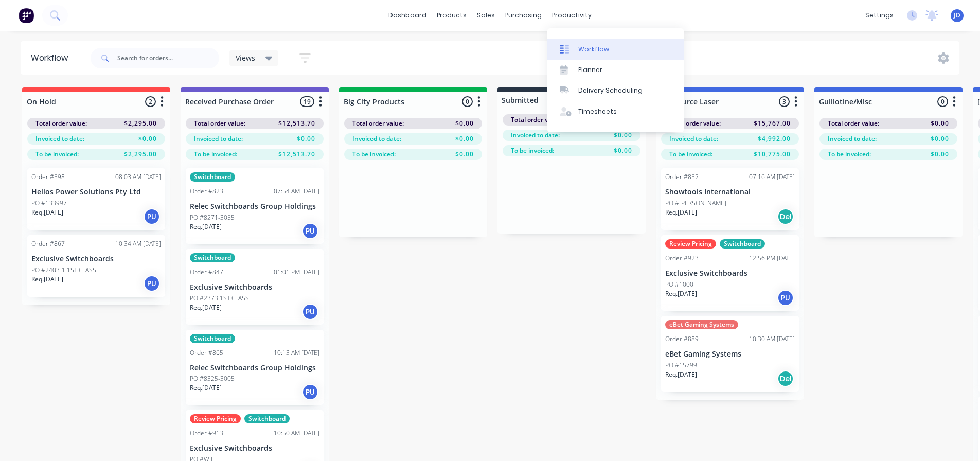 Image resolution: width=980 pixels, height=461 pixels. I want to click on p: PO #2403-1 1ST CLASS, so click(64, 270).